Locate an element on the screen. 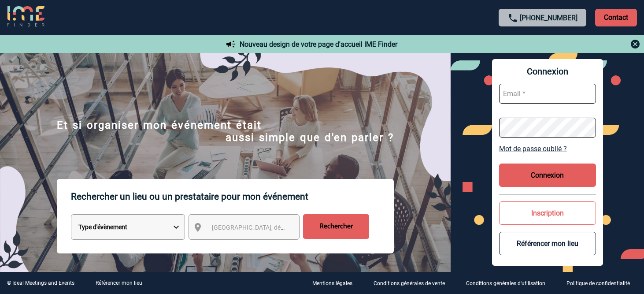 The width and height of the screenshot is (644, 294). button: Référencer mon lieu is located at coordinates (548, 243).